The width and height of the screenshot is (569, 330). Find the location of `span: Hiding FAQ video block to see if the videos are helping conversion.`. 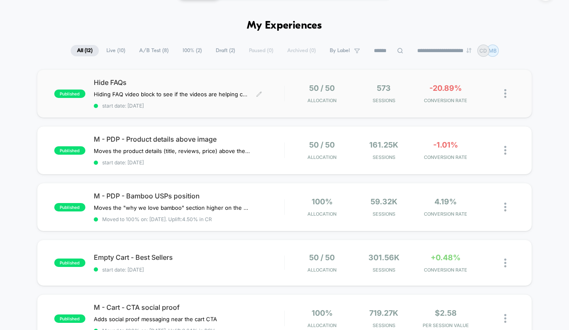

span: Hiding FAQ video block to see if the videos are helping conversion. is located at coordinates (172, 94).